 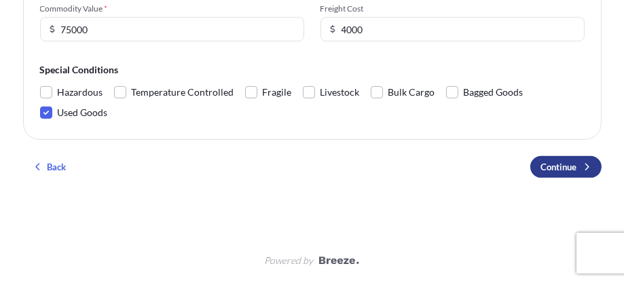 I want to click on button: Continue, so click(x=566, y=167).